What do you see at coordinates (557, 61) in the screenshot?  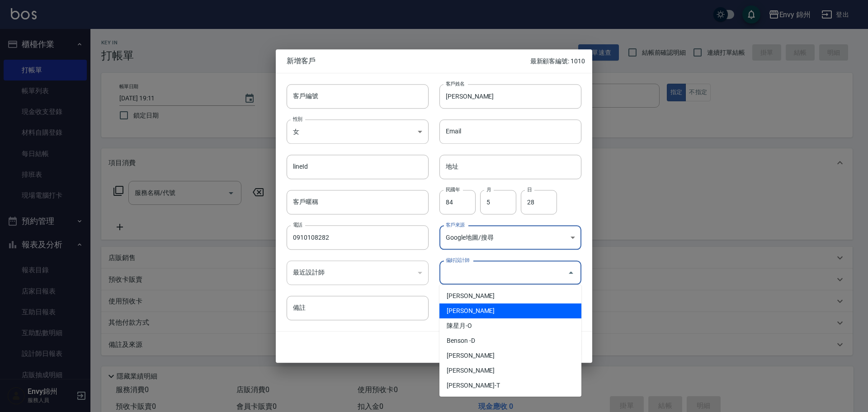 I see `p: 最新顧客編號: 1010` at bounding box center [557, 61].